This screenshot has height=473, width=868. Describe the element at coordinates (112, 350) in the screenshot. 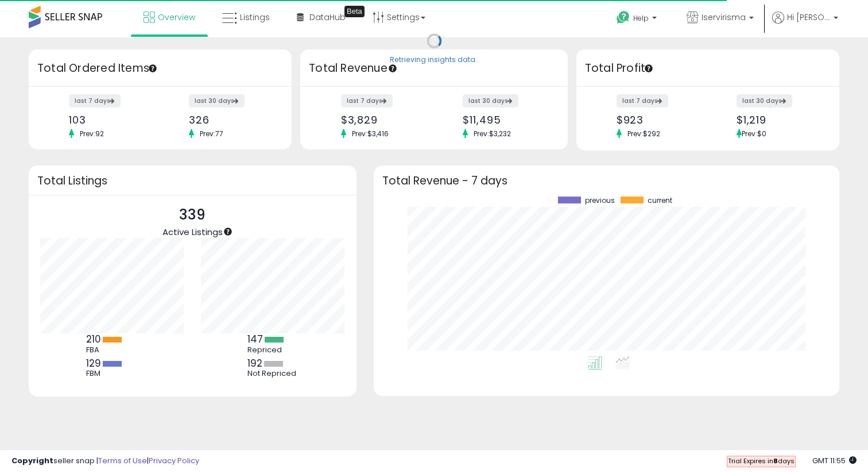

I see `div: FBA` at that location.